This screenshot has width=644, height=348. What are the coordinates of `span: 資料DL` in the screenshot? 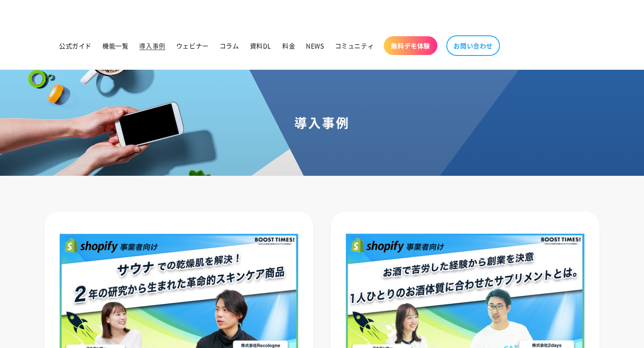 It's located at (261, 45).